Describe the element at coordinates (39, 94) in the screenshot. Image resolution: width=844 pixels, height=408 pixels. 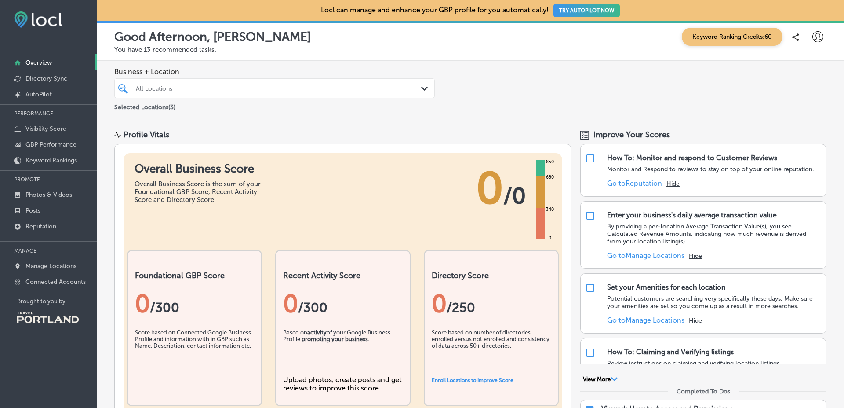
I see `p: AutoPilot` at that location.